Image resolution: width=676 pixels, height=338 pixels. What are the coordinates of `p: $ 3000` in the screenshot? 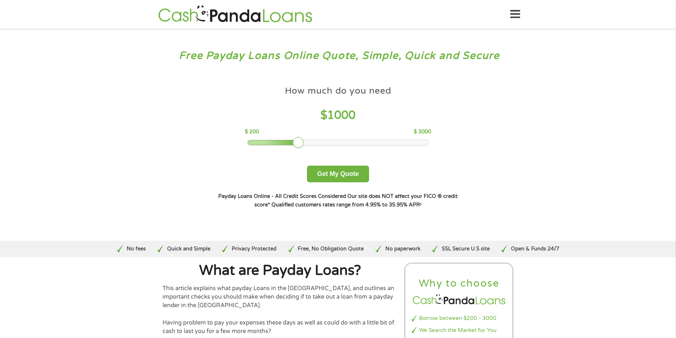 It's located at (422, 132).